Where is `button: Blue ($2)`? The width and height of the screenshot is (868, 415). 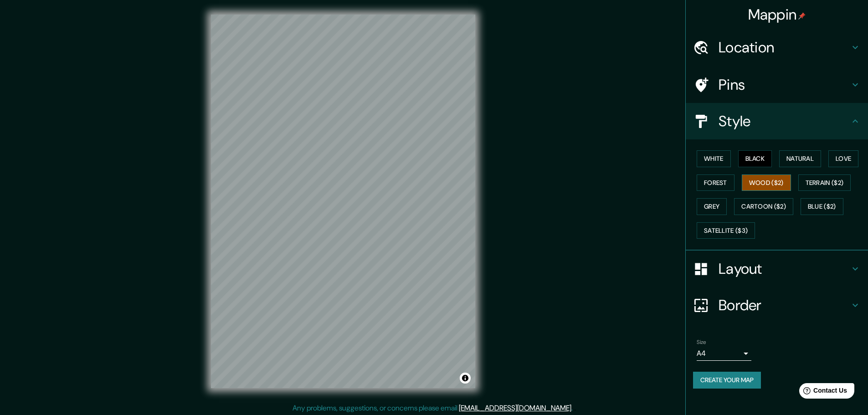 button: Blue ($2) is located at coordinates (822, 206).